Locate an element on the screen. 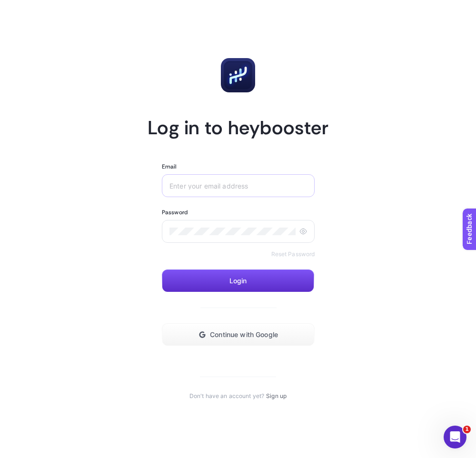  span: 1 is located at coordinates (467, 430).